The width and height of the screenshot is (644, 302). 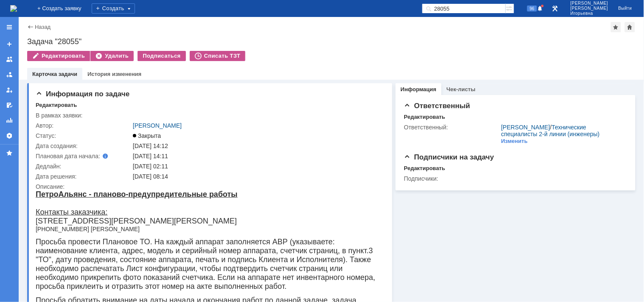 What do you see at coordinates (83, 135) in the screenshot?
I see `div: Статус:` at bounding box center [83, 135].